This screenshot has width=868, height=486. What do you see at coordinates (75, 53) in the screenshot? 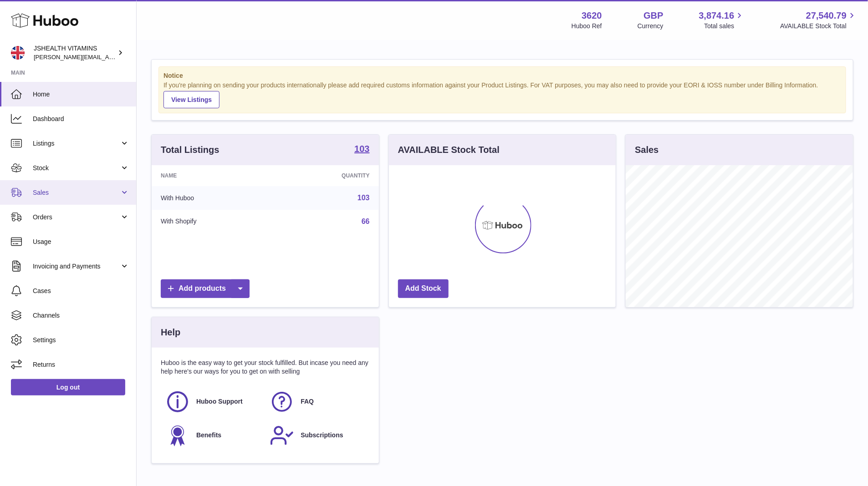
I see `div: JSHEALTH VITAMINS` at bounding box center [75, 53].